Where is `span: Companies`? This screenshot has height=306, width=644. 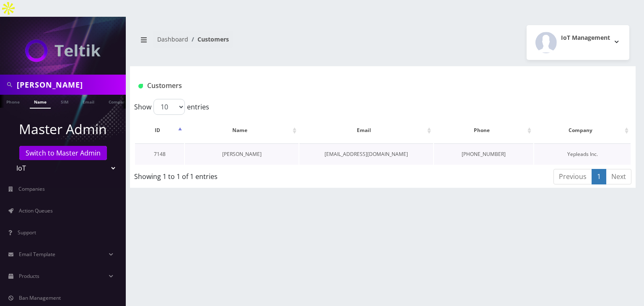
span: Companies is located at coordinates (31, 188).